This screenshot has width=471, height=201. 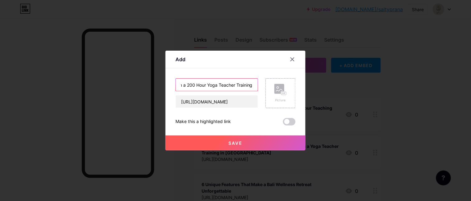 I want to click on input: Title, so click(x=217, y=85).